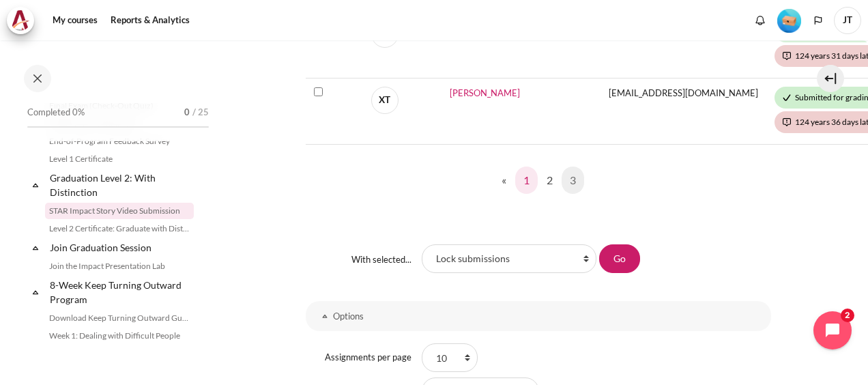 Image resolution: width=868 pixels, height=385 pixels. What do you see at coordinates (382, 259) in the screenshot?
I see `label: With selected...` at bounding box center [382, 259].